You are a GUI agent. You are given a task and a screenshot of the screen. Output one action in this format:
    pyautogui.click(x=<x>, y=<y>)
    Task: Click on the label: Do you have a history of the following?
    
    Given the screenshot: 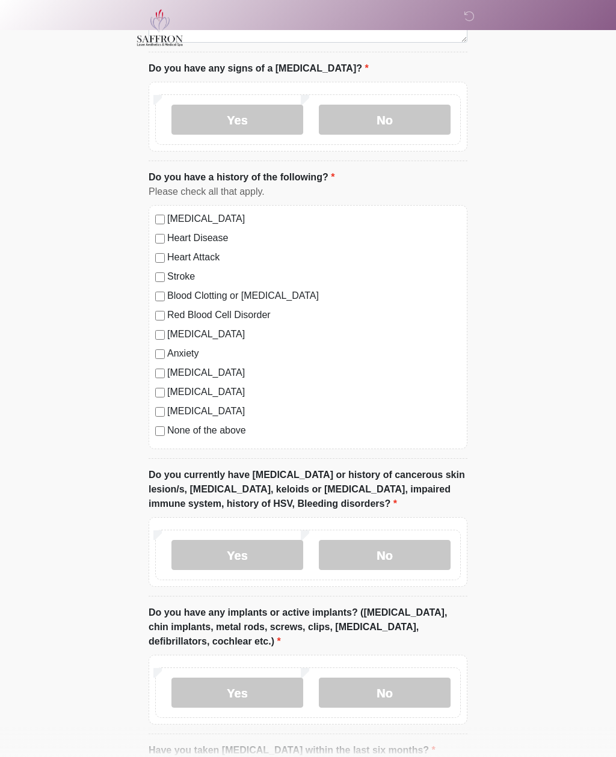 What is the action you would take?
    pyautogui.click(x=241, y=177)
    